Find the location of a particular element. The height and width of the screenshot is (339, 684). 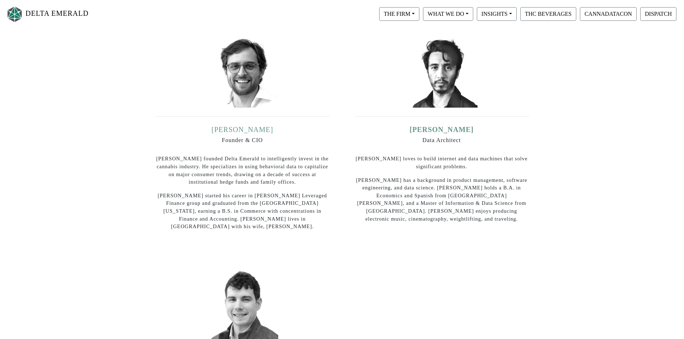

h6: Founder & CIO is located at coordinates (242, 140).